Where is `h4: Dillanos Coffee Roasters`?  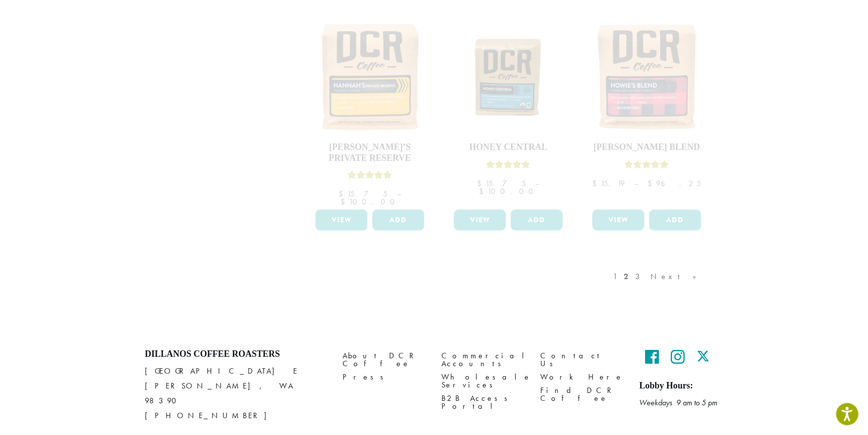
h4: Dillanos Coffee Roasters is located at coordinates (236, 354).